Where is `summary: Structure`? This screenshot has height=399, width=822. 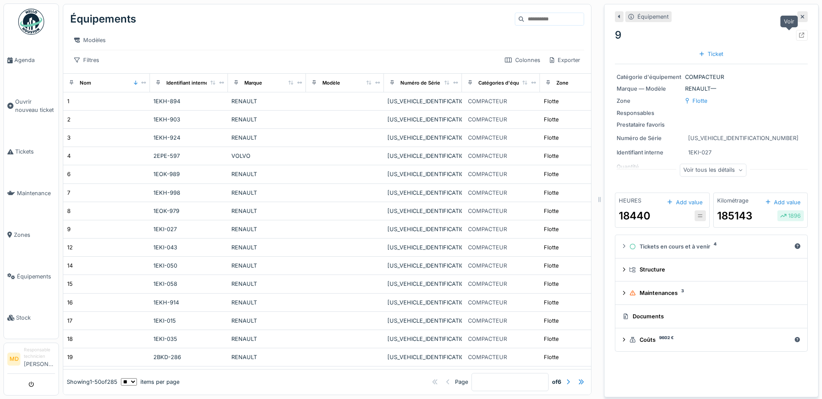
summary: Structure is located at coordinates (711, 270).